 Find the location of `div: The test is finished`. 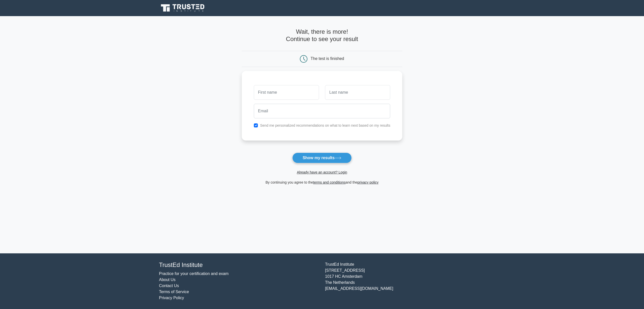

div: The test is finished is located at coordinates (327, 58).